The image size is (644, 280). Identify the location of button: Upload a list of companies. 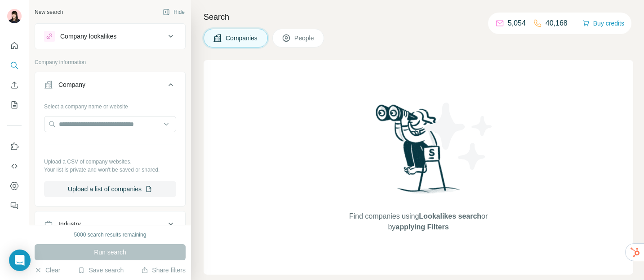
(110, 189).